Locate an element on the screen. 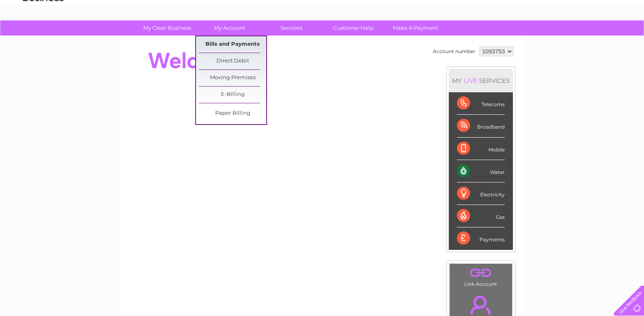 This screenshot has width=644, height=316. a: 0333 014 3131 is located at coordinates (518, 9).